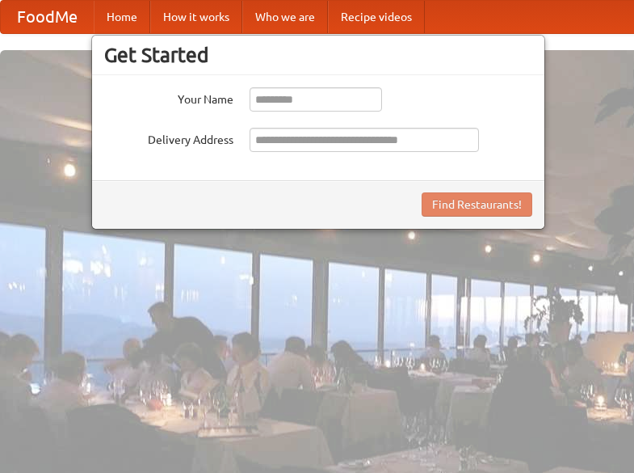  Describe the element at coordinates (477, 204) in the screenshot. I see `button: Find Restaurants!` at that location.